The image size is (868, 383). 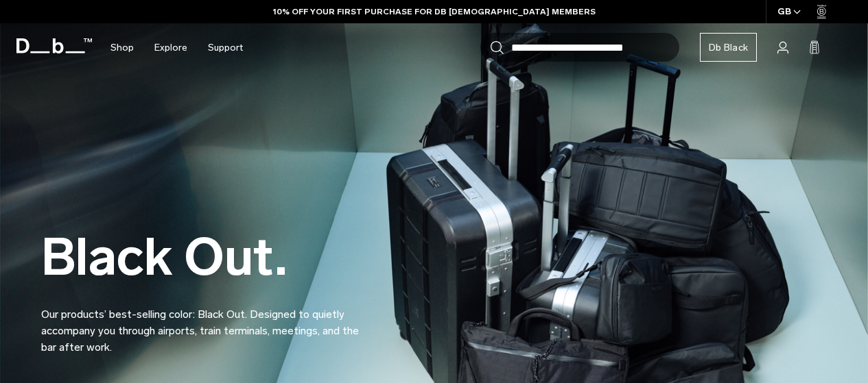 I want to click on a: Explore, so click(x=171, y=47).